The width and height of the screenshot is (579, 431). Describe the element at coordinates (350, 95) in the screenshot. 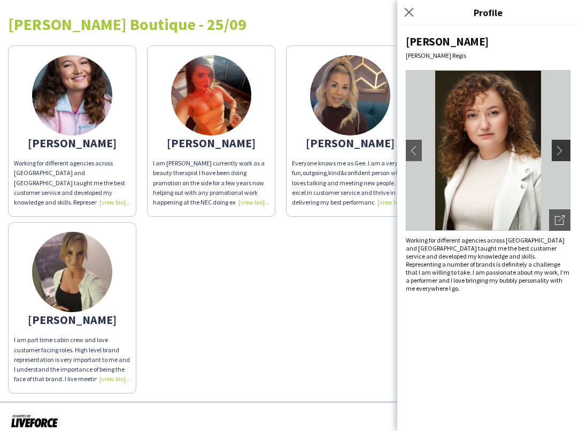

I see `img: thumb-681dbe181684f.jpeg` at that location.